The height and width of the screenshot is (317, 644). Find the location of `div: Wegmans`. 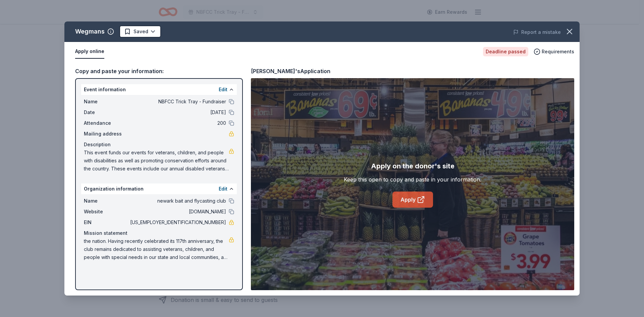

div: Wegmans is located at coordinates (90, 31).